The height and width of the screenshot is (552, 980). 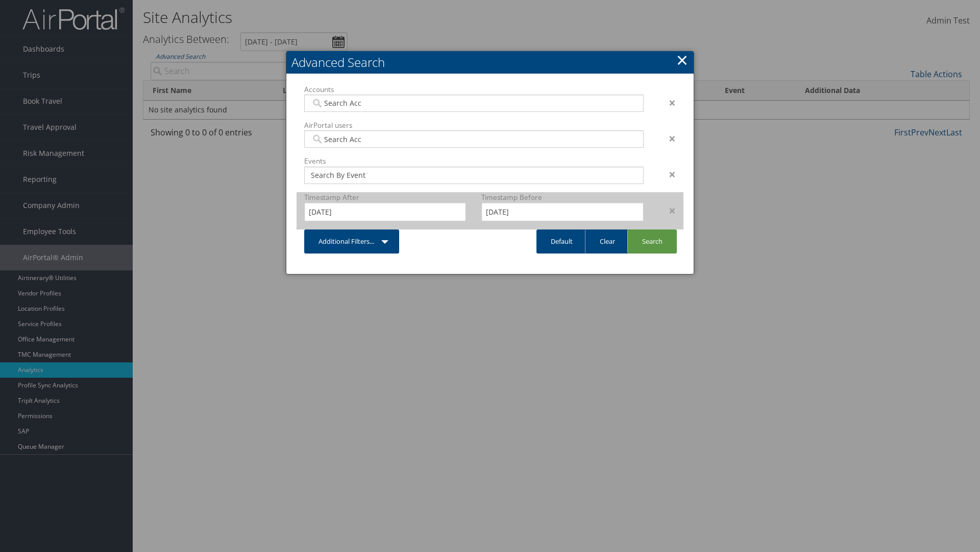 I want to click on label: Events, so click(x=474, y=161).